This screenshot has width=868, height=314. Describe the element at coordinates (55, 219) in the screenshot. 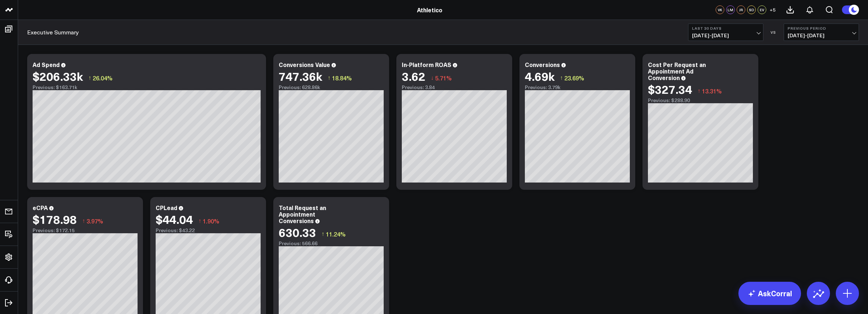

I see `div: $178.98` at that location.